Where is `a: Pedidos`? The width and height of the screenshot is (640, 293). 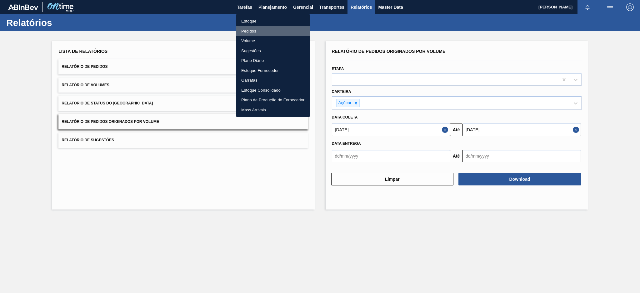 a: Pedidos is located at coordinates (273, 31).